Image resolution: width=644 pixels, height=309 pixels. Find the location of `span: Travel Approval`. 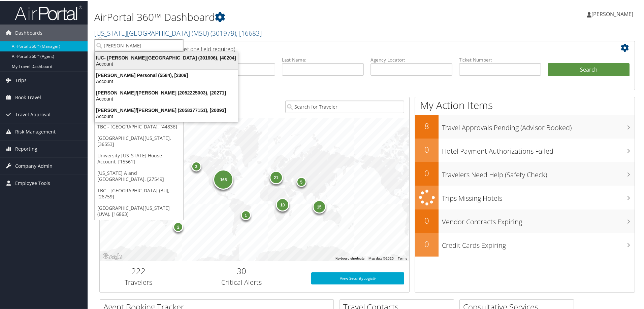

span: Travel Approval is located at coordinates (33, 114).